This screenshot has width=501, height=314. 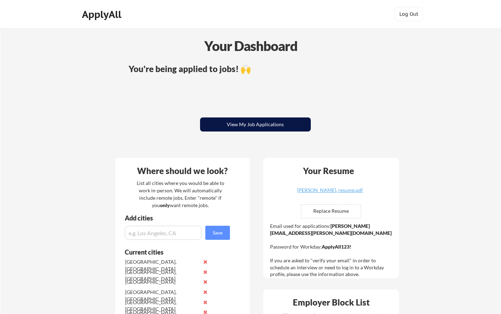 I want to click on div: Current cities, so click(x=173, y=252).